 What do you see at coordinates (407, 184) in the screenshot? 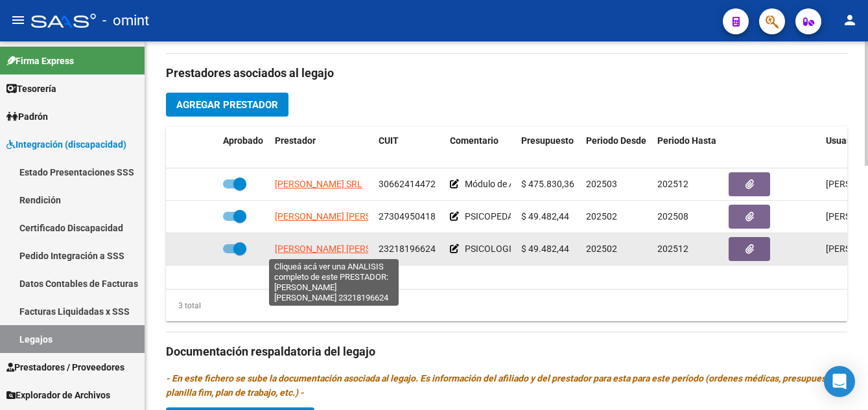
I see `span: 30662414472` at bounding box center [407, 184].